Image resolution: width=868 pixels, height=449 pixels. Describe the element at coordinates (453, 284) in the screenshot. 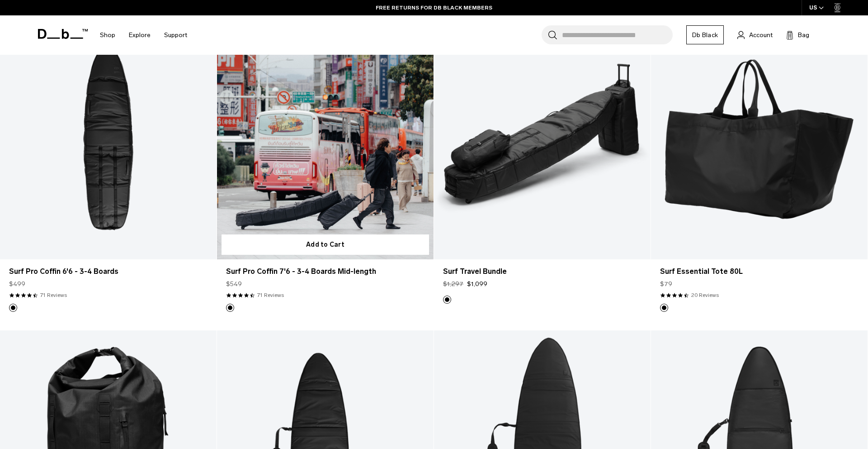

I see `s: $1,297` at that location.